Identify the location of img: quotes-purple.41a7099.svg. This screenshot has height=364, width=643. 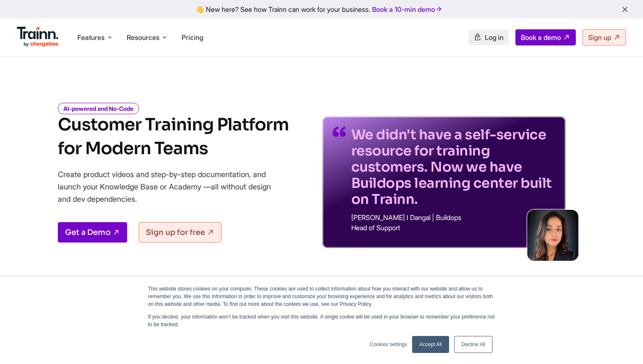
(339, 132).